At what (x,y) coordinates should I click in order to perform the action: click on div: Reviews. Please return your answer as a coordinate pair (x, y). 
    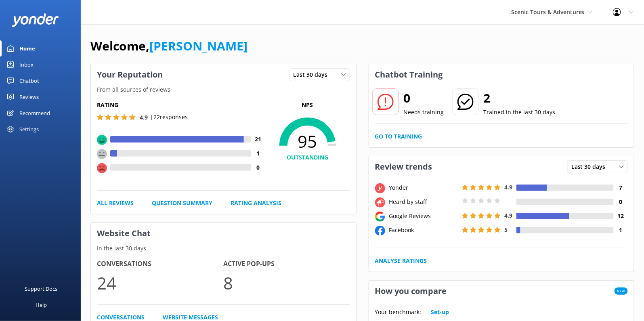
    Looking at the image, I should click on (29, 97).